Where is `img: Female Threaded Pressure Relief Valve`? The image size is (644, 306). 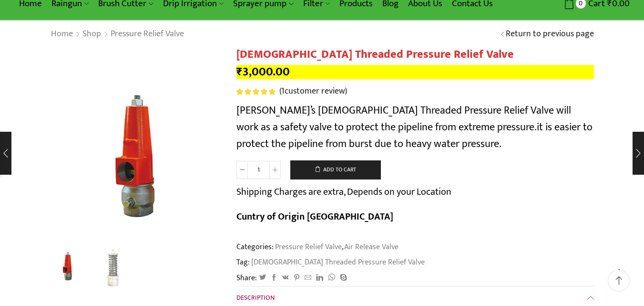
img: Female Threaded Pressure Relief Valve is located at coordinates (136, 158).